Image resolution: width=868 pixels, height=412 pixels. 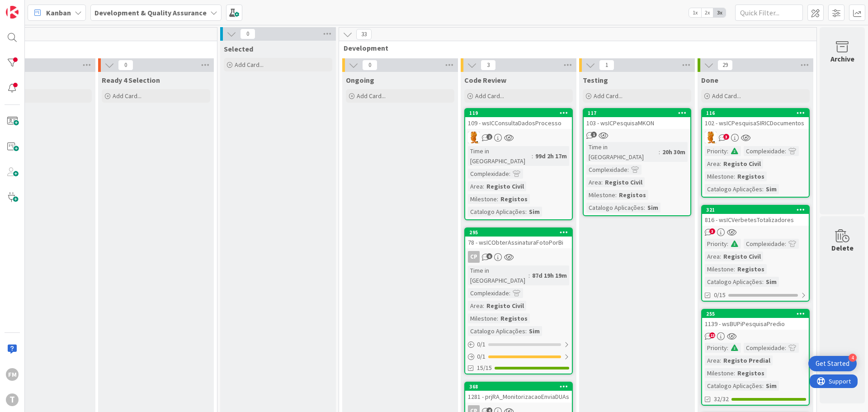 I want to click on span: 1x, so click(x=695, y=13).